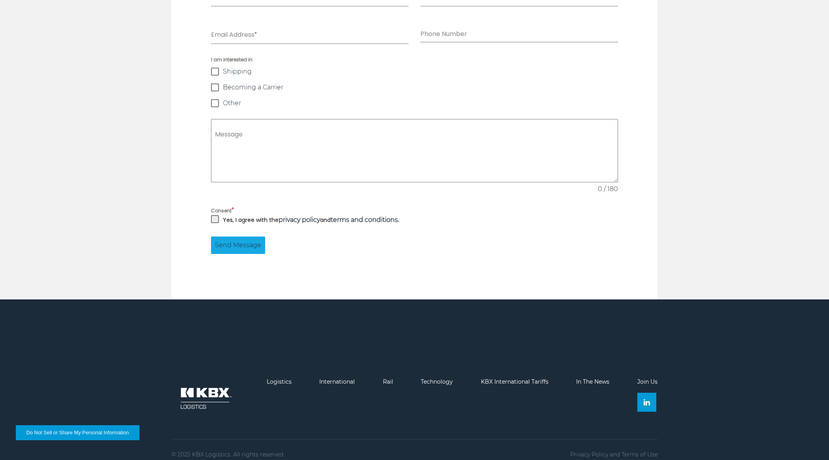 This screenshot has height=460, width=829. What do you see at coordinates (647, 381) in the screenshot?
I see `a: Join Us` at bounding box center [647, 381].